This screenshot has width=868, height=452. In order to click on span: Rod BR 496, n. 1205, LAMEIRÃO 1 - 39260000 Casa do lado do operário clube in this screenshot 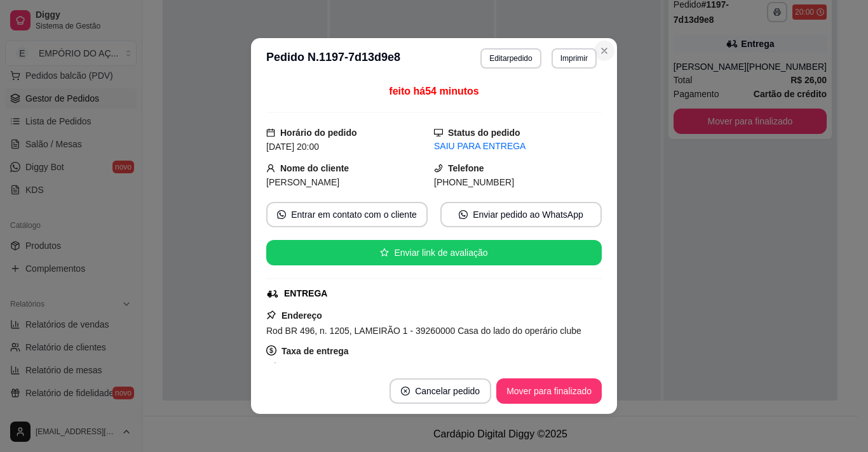, I will do `click(424, 331)`.